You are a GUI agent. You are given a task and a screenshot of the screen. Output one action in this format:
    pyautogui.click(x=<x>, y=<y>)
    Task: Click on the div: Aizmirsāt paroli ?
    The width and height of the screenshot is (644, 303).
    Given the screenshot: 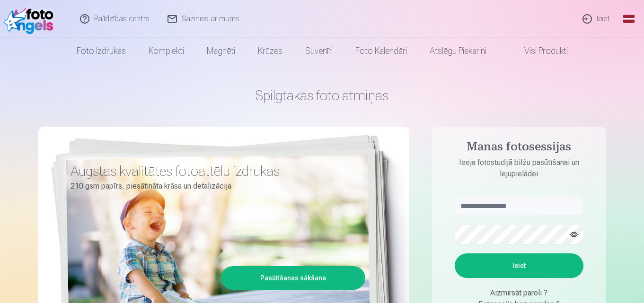 What is the action you would take?
    pyautogui.click(x=519, y=293)
    